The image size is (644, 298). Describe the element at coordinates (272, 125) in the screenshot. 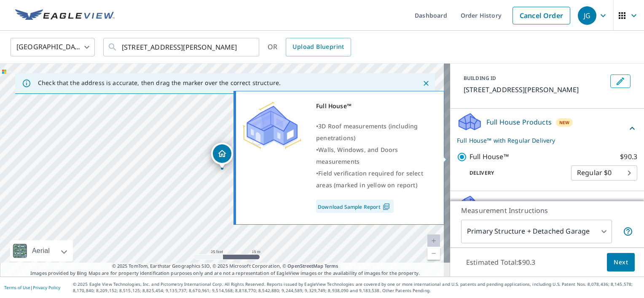

I see `img: Premium` at that location.